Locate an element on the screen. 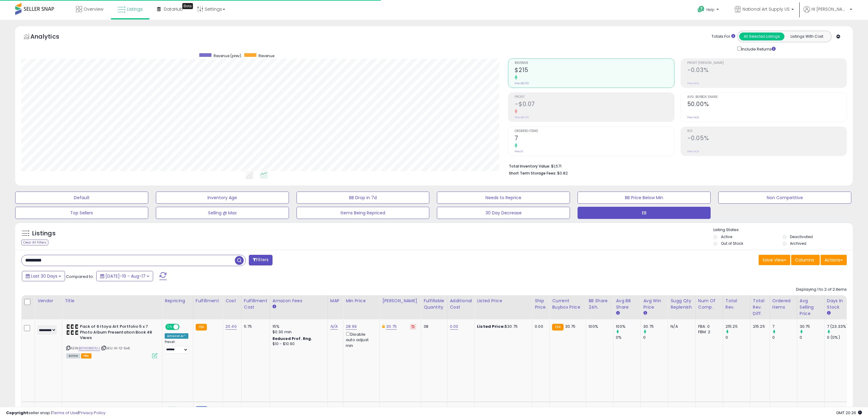 The image size is (868, 419). div: $0.30 min is located at coordinates (298, 332).